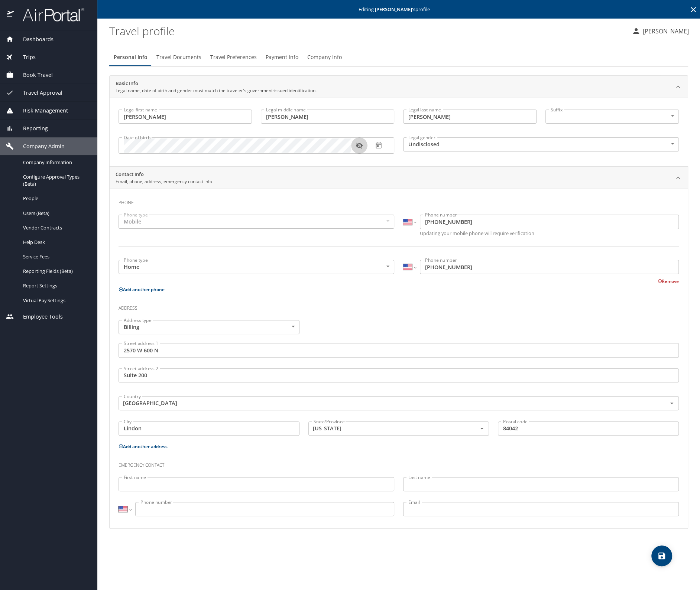  I want to click on h1: Travel profile, so click(368, 30).